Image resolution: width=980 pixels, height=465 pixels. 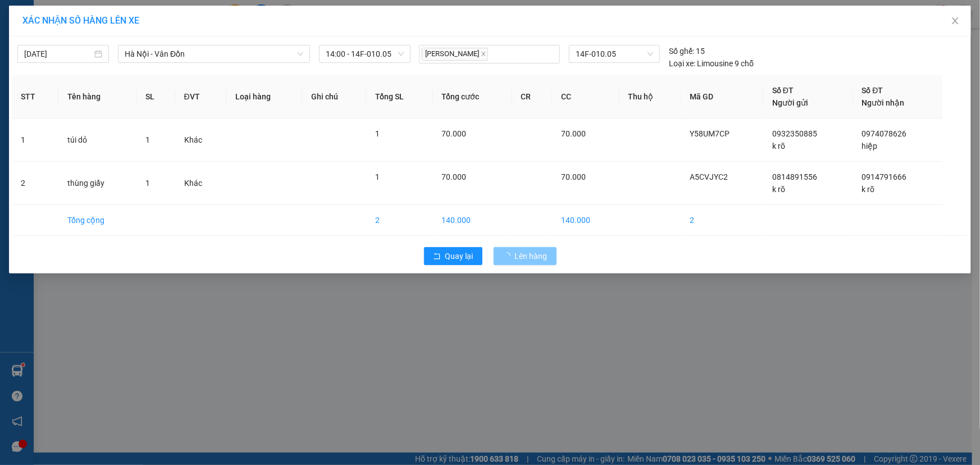 I want to click on span: hiệp, so click(x=870, y=146).